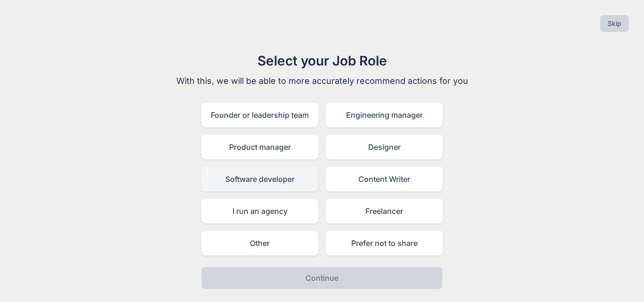 This screenshot has height=302, width=644. I want to click on button: Continue, so click(322, 278).